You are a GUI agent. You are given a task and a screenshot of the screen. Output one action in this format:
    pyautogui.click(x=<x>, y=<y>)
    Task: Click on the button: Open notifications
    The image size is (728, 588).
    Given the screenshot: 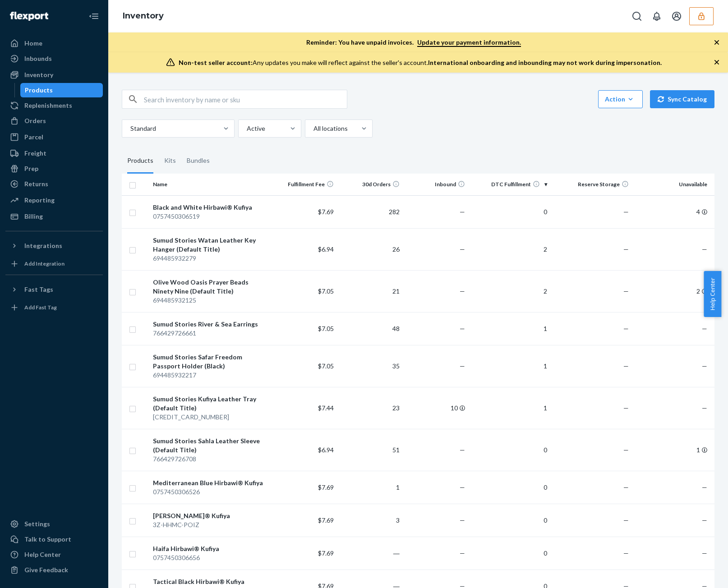 What is the action you would take?
    pyautogui.click(x=656, y=16)
    